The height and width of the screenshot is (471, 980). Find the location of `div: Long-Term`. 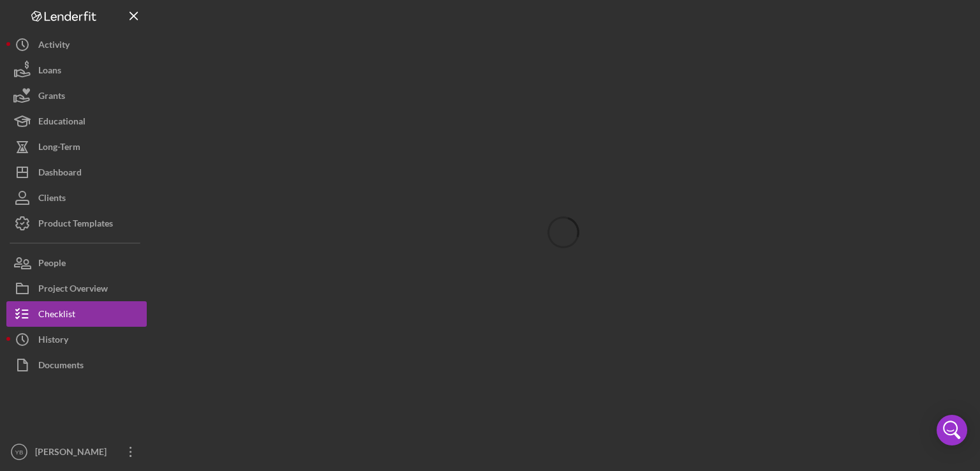

div: Long-Term is located at coordinates (60, 148).